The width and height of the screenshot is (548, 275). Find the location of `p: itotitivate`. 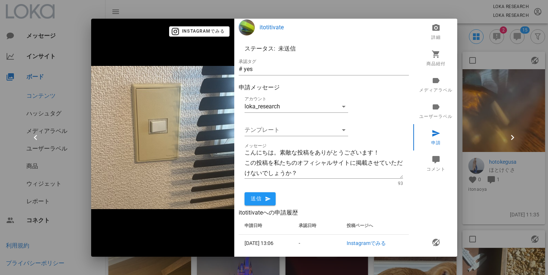

p: itotitivate is located at coordinates (334, 27).